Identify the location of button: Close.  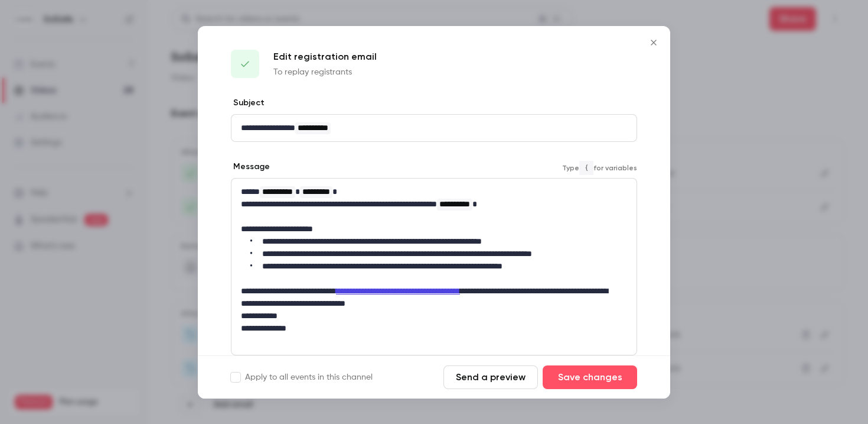
(654, 43).